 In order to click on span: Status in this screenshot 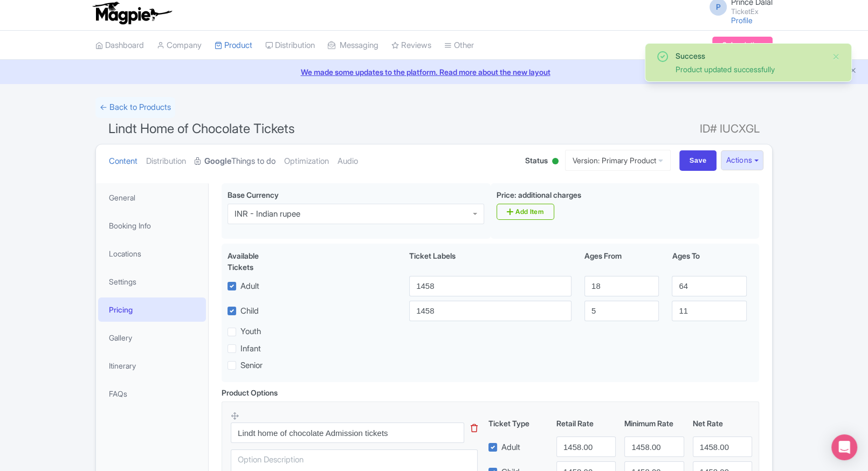, I will do `click(536, 160)`.